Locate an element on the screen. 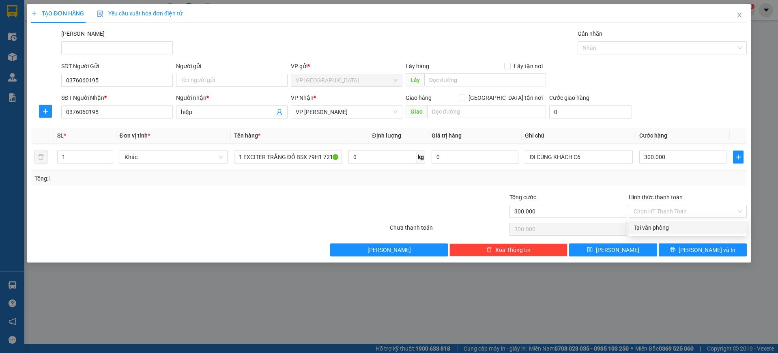  span: printer is located at coordinates (673, 250).